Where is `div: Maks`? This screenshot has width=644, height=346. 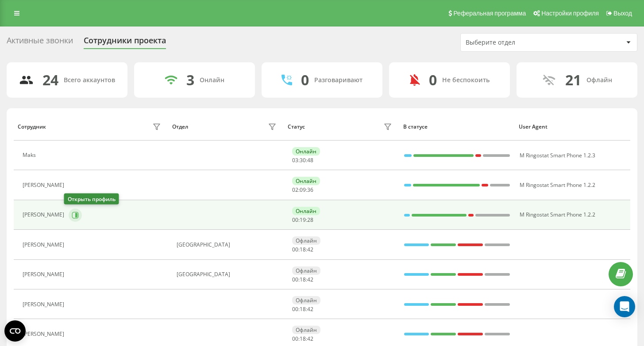
div: Maks is located at coordinates (30, 155).